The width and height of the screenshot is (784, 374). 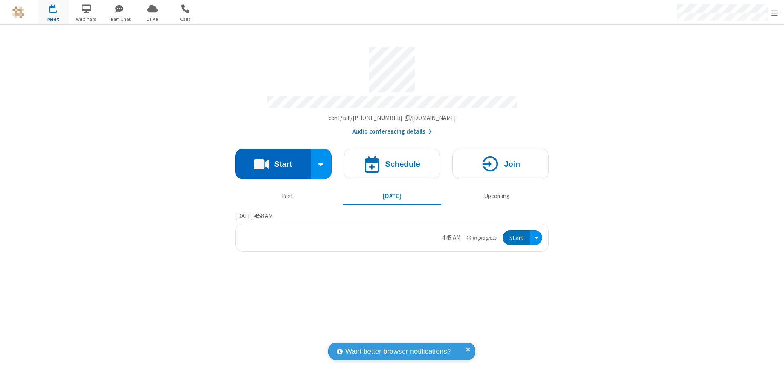 I want to click on div: Open menu, so click(x=536, y=238).